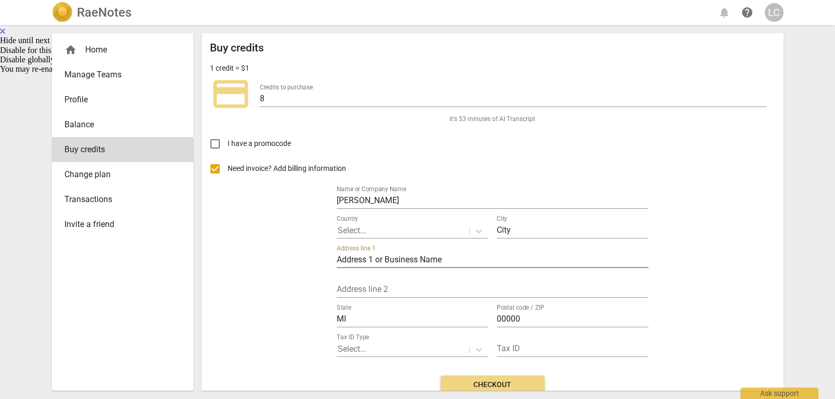 The height and width of the screenshot is (399, 835). Describe the element at coordinates (372, 189) in the screenshot. I see `label: Name or Company Name` at that location.